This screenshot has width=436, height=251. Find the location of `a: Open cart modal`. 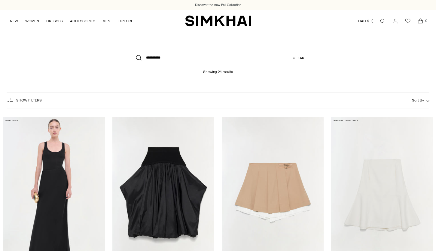

a: Open cart modal is located at coordinates (421, 21).